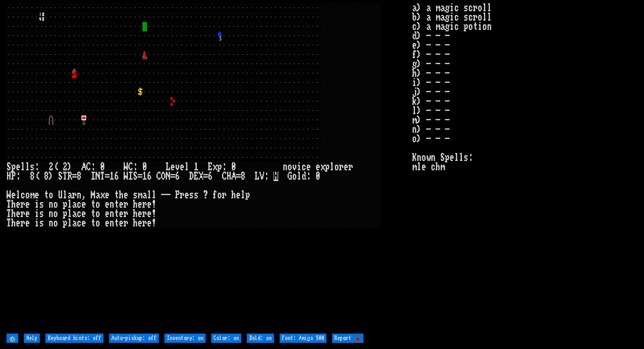 The height and width of the screenshot is (349, 644). What do you see at coordinates (65, 167) in the screenshot?
I see `div: 2` at bounding box center [65, 167].